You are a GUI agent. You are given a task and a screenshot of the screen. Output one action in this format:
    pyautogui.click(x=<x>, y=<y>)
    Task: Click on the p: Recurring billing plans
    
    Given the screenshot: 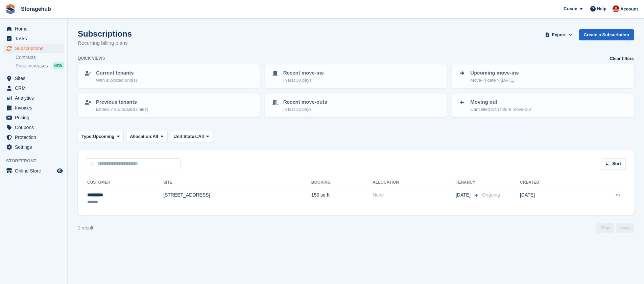 What is the action you would take?
    pyautogui.click(x=105, y=43)
    